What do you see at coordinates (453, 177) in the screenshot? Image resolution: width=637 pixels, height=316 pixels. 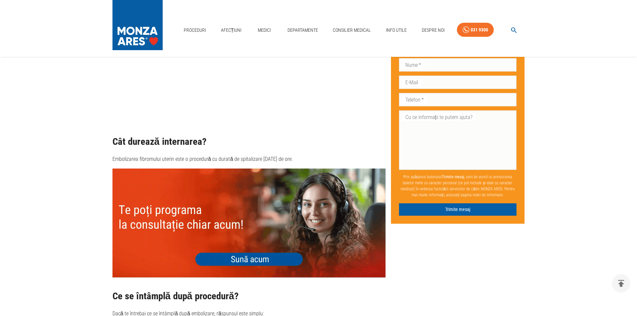 I see `b: Trimite mesaj` at bounding box center [453, 177].